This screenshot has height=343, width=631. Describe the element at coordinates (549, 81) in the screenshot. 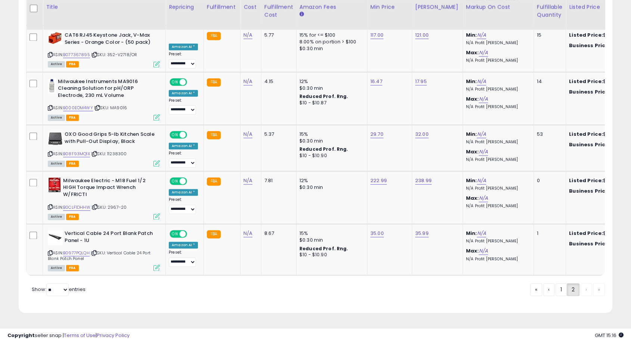

I see `div: 14` at that location.